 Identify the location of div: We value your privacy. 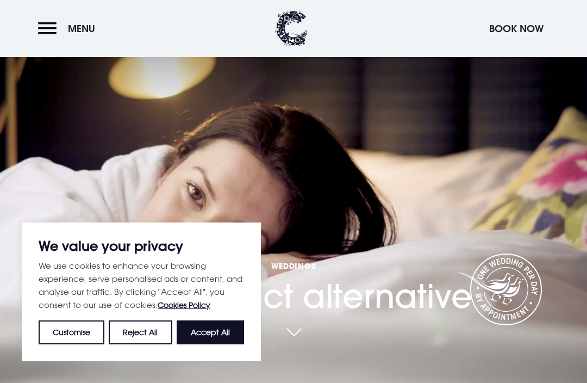
(141, 291).